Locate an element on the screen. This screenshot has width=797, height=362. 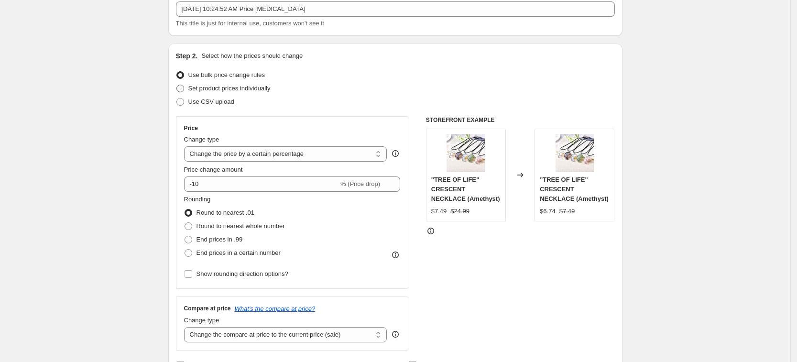
span: Use bulk price change rules is located at coordinates (227, 75).